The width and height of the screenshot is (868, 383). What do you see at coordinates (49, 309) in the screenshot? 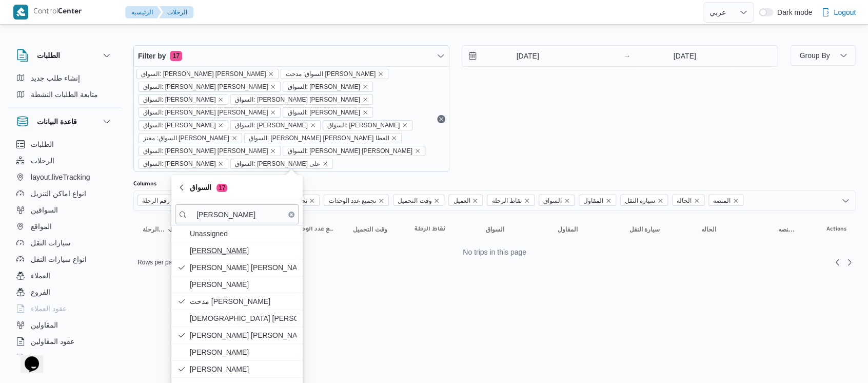
I see `span: عقود العملاء` at bounding box center [49, 309].